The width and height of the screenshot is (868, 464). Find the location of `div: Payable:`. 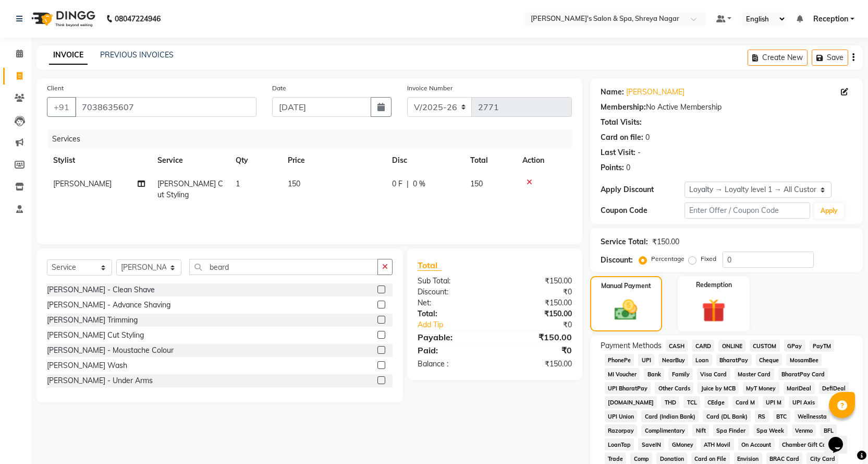

div: Payable: is located at coordinates (452, 337).